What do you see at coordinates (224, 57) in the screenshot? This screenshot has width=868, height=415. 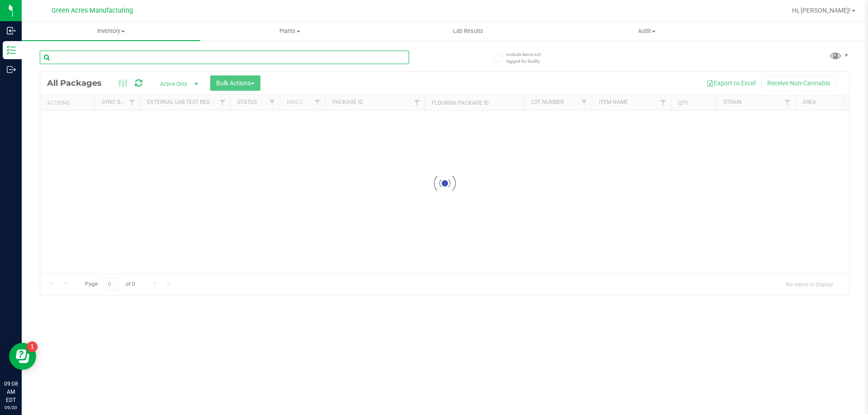 I see `input: Search Package ID, Item Name, SKU, Lot or Part Number...` at bounding box center [224, 57].